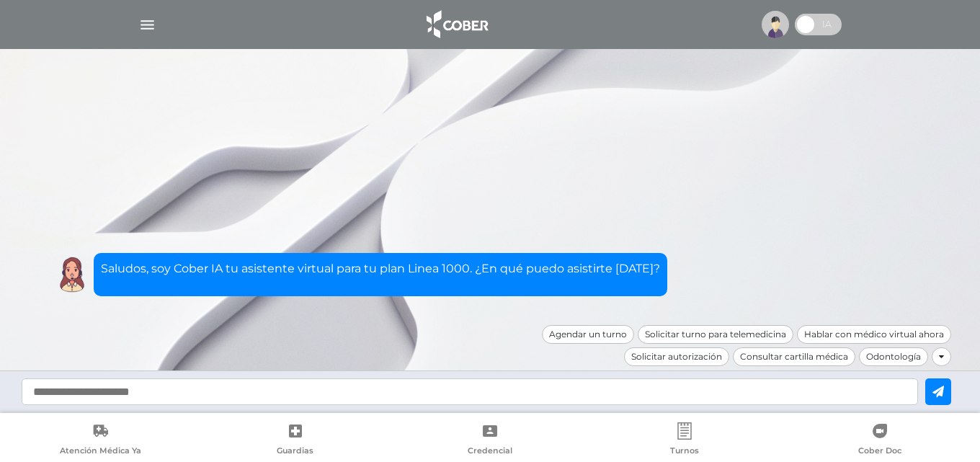 This screenshot has height=462, width=980. Describe the element at coordinates (685, 452) in the screenshot. I see `span: Turnos` at that location.